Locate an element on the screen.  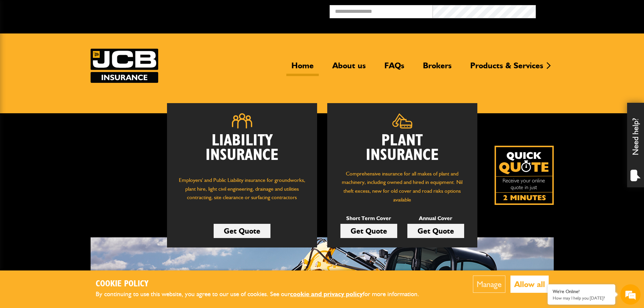
a: FAQs is located at coordinates (394, 68).